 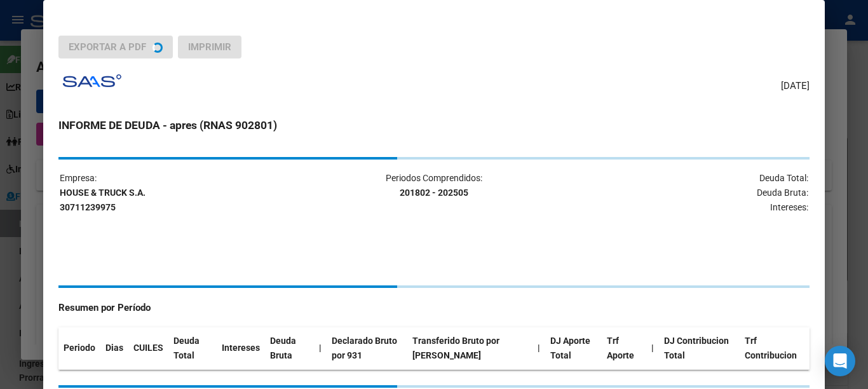 What do you see at coordinates (107, 47) in the screenshot?
I see `span: Exportar a PDF` at bounding box center [107, 47].